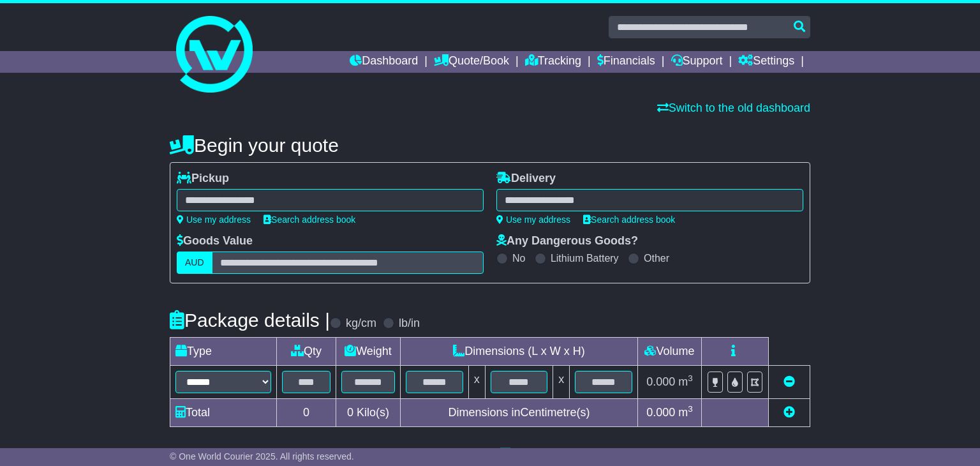 Image resolution: width=980 pixels, height=466 pixels. I want to click on a: Tracking, so click(554, 62).